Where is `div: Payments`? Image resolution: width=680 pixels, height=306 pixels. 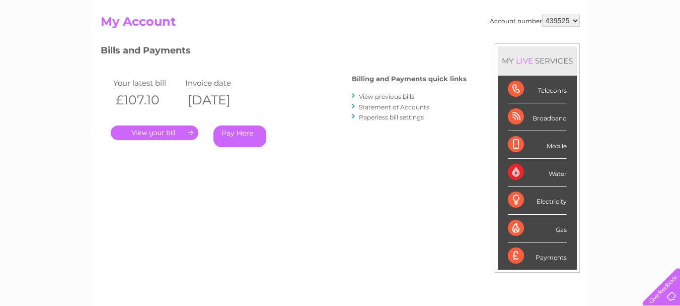
div: Payments is located at coordinates (537, 256).